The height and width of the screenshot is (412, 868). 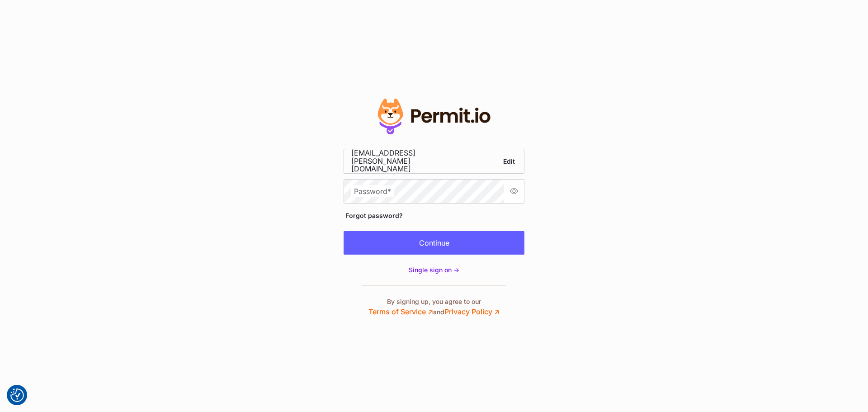 What do you see at coordinates (400, 312) in the screenshot?
I see `a: Terms of Service ↗` at bounding box center [400, 312].